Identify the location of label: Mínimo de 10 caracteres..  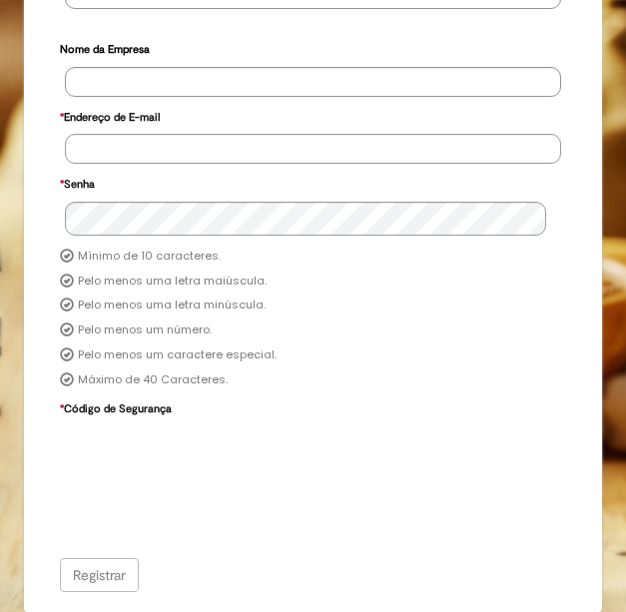
(149, 257).